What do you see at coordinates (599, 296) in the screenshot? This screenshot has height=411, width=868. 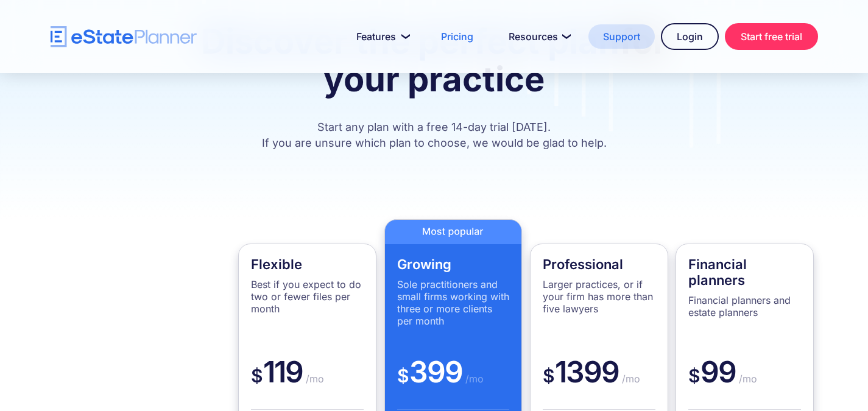 I see `p: Larger practices, or if your firm has more than five lawyers` at bounding box center [599, 296].